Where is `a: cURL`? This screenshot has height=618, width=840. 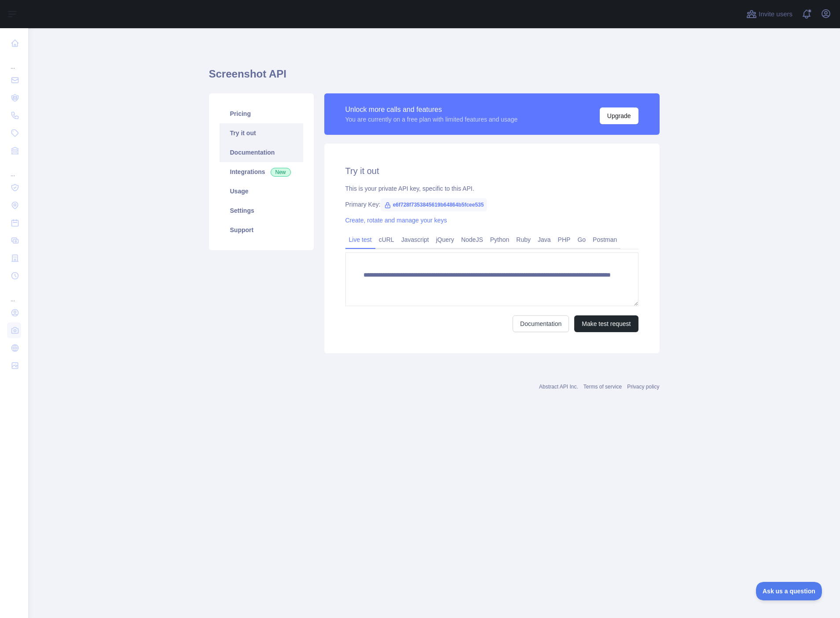
a: cURL is located at coordinates (386, 239).